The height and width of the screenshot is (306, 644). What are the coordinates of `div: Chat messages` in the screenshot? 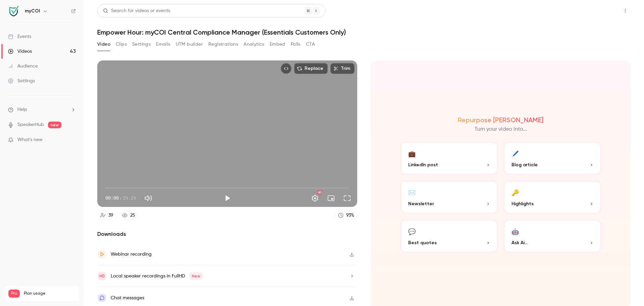 It's located at (128, 298).